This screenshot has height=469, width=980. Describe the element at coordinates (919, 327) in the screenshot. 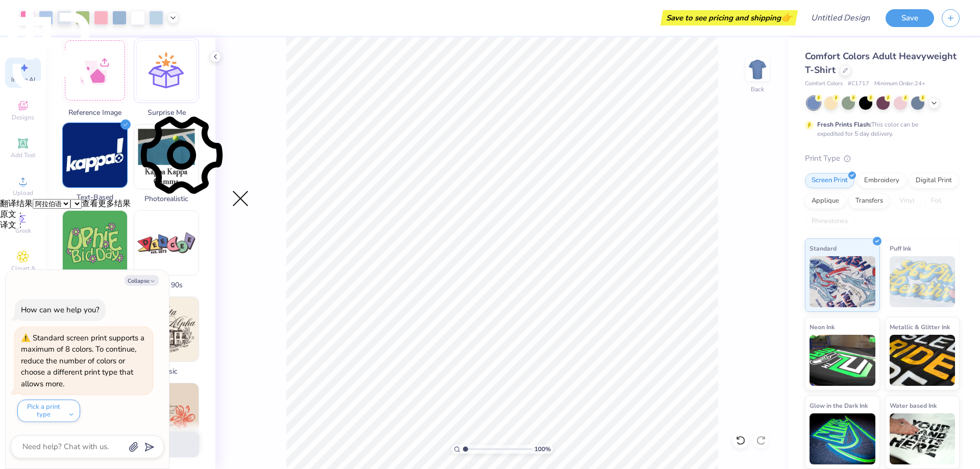

I see `span: Metallic & Glitter Ink` at that location.